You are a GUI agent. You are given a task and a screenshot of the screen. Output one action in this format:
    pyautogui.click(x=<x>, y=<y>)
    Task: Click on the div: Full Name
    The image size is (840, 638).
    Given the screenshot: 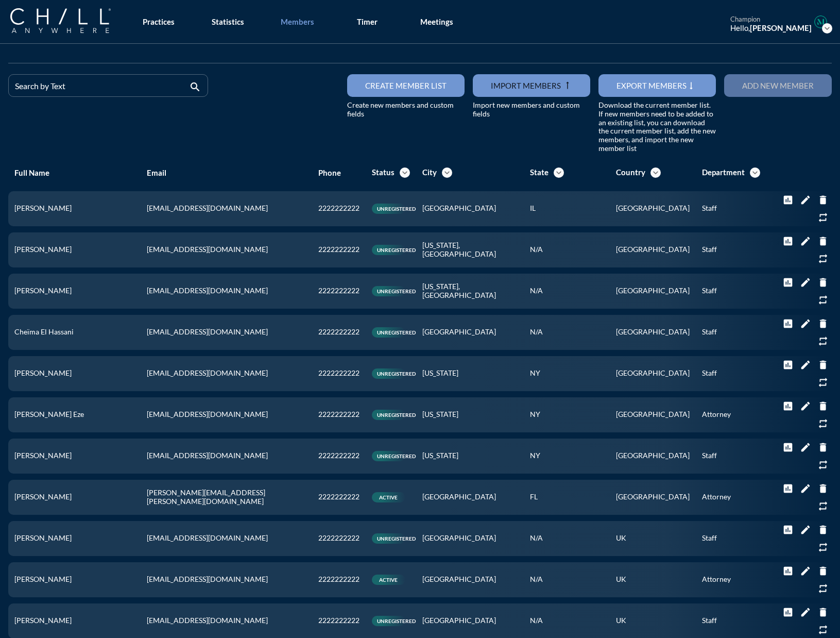 What is the action you would take?
    pyautogui.click(x=74, y=173)
    